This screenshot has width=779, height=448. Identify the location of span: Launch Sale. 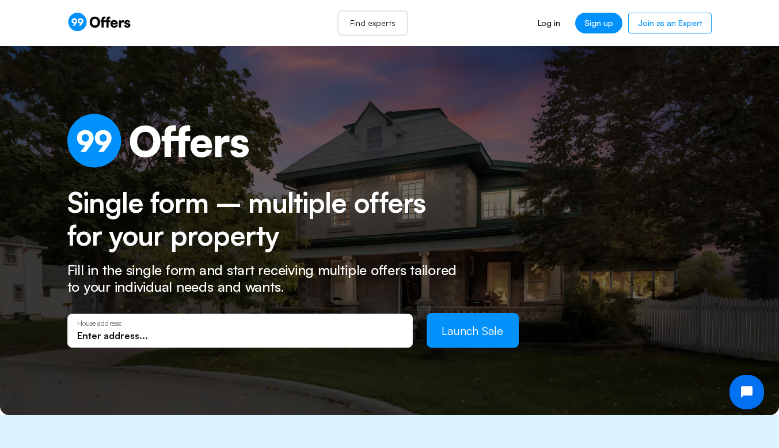
(472, 330).